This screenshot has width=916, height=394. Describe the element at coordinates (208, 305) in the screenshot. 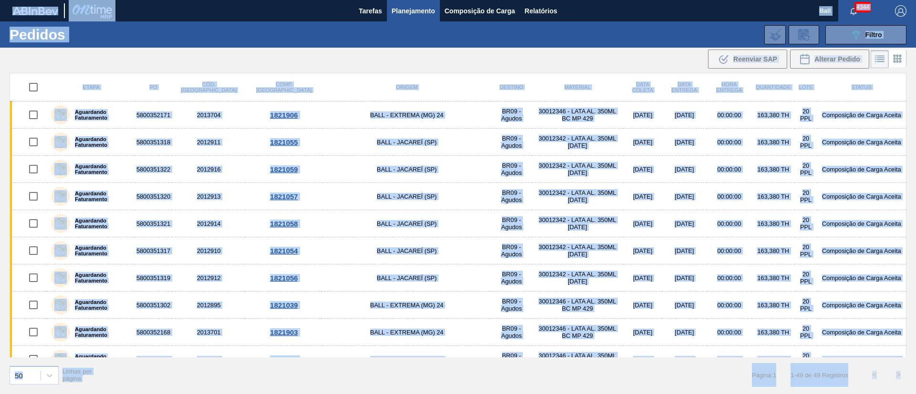

I see `td: 2012895` at that location.